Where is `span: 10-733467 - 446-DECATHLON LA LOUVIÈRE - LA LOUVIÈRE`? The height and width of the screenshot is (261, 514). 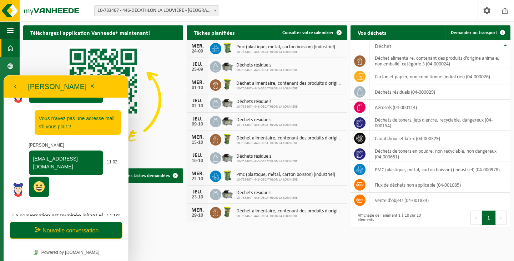 span: 10-733467 - 446-DECATHLON LA LOUVIÈRE - LA LOUVIÈRE is located at coordinates (157, 11).